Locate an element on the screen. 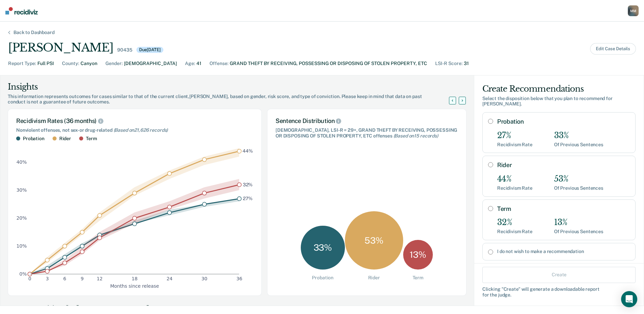 The width and height of the screenshot is (644, 314). label: Probation is located at coordinates (563, 122).